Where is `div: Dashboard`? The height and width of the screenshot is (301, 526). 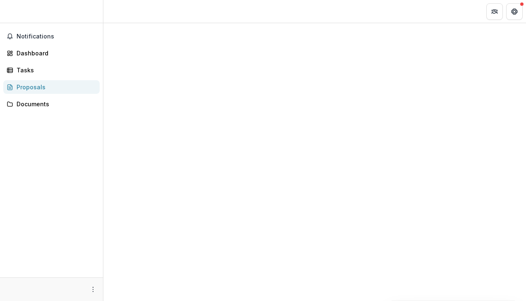 div: Dashboard is located at coordinates (55, 53).